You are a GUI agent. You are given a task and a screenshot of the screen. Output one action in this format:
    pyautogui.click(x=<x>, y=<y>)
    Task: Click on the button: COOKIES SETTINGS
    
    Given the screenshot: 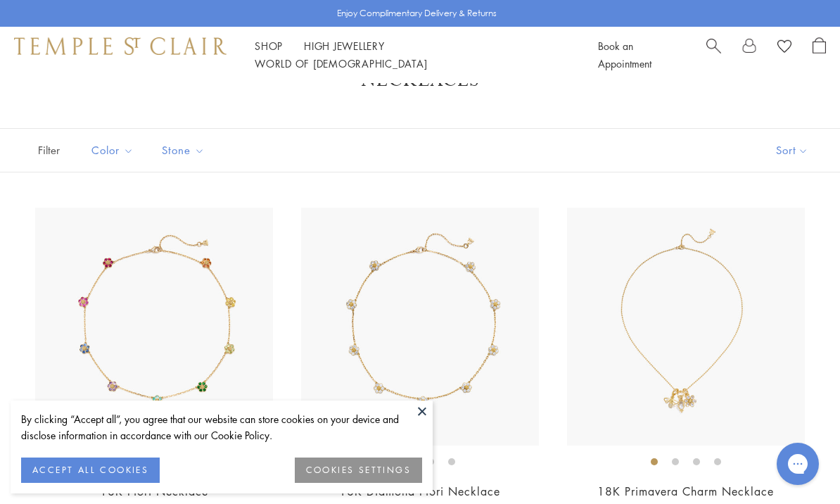 What is the action you would take?
    pyautogui.click(x=358, y=470)
    